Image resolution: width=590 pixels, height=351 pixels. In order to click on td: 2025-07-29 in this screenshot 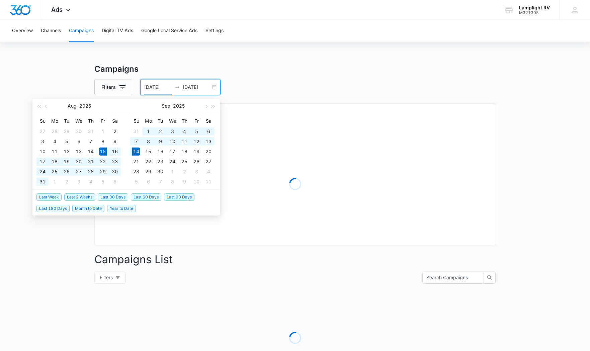, I will do `click(67, 131)`.